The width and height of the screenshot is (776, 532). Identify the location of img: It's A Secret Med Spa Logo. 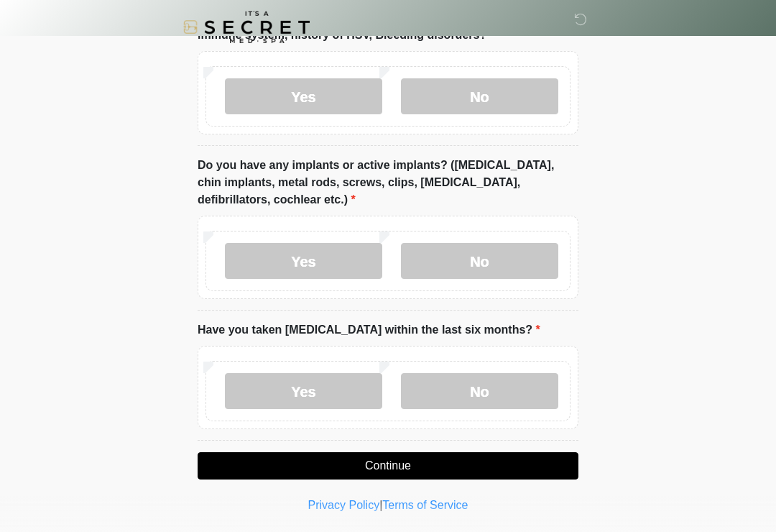
(246, 26).